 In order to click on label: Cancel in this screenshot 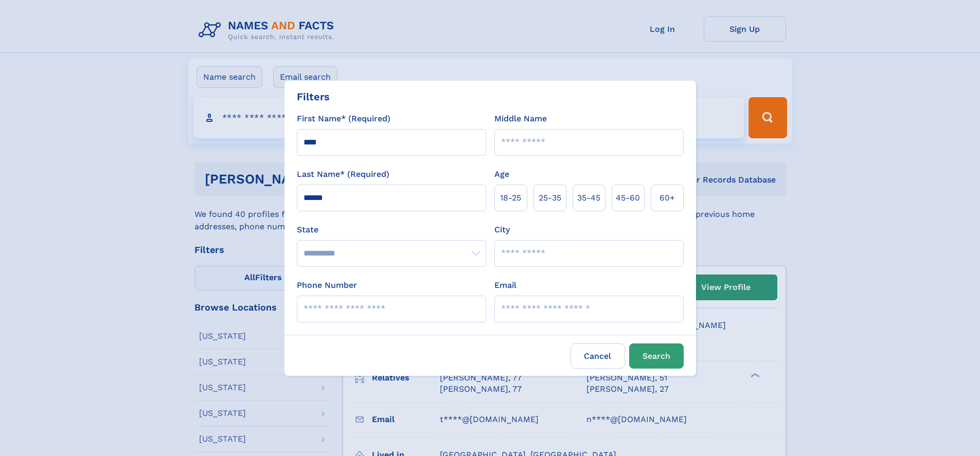, I will do `click(598, 356)`.